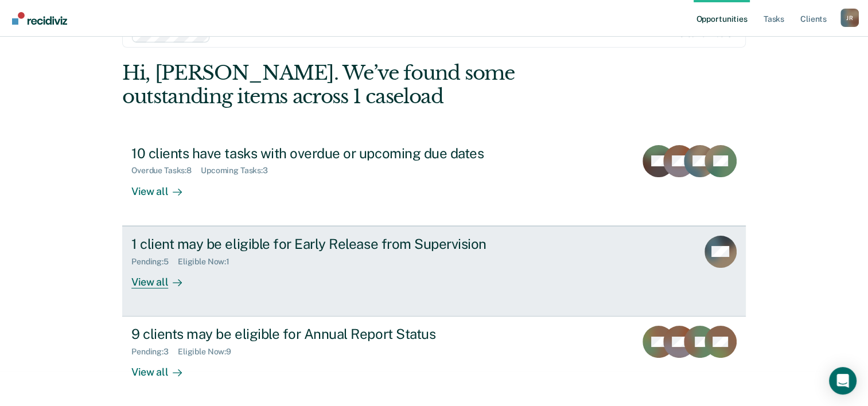 The width and height of the screenshot is (868, 406). I want to click on a: 1 client may be eligible for Early Release from SupervisionPending:5Eligible Now:1View all, so click(434, 271).